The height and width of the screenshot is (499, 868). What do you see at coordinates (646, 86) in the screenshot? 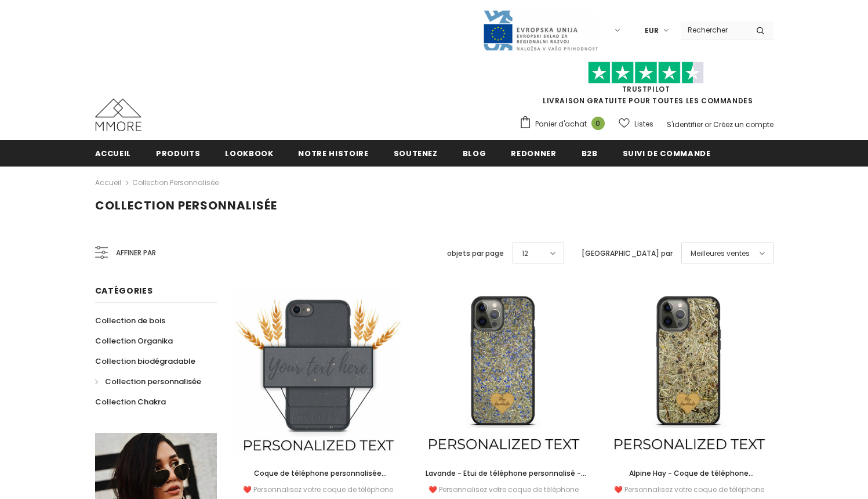
I see `span: LIVRAISON GRATUITE POUR TOUTES LES COMMANDES` at bounding box center [646, 86].